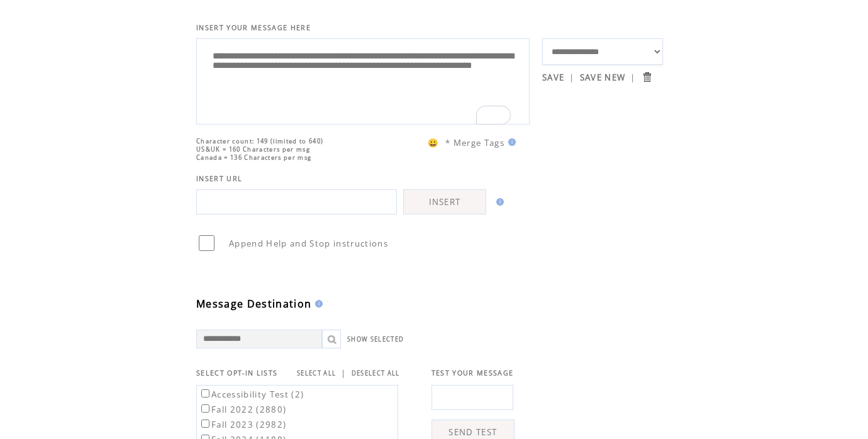 The width and height of the screenshot is (868, 439). What do you see at coordinates (219, 179) in the screenshot?
I see `span: INSERT URL` at bounding box center [219, 179].